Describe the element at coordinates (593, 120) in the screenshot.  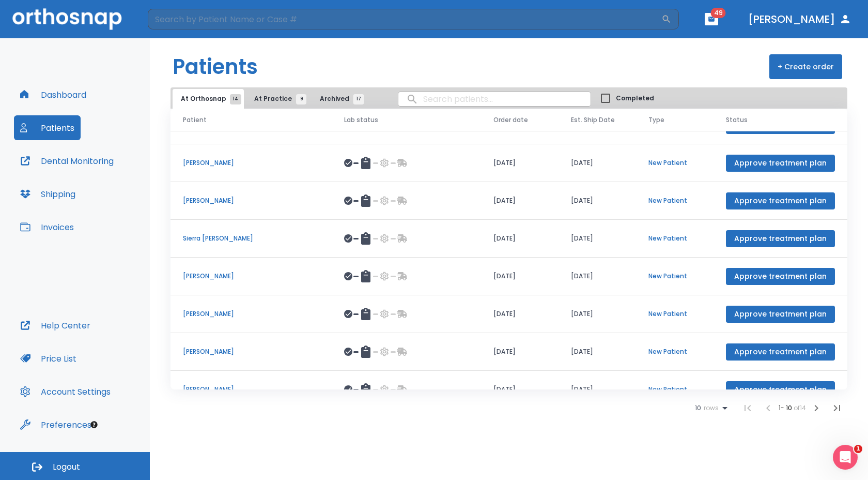
I see `span: Est. Ship Date` at that location.